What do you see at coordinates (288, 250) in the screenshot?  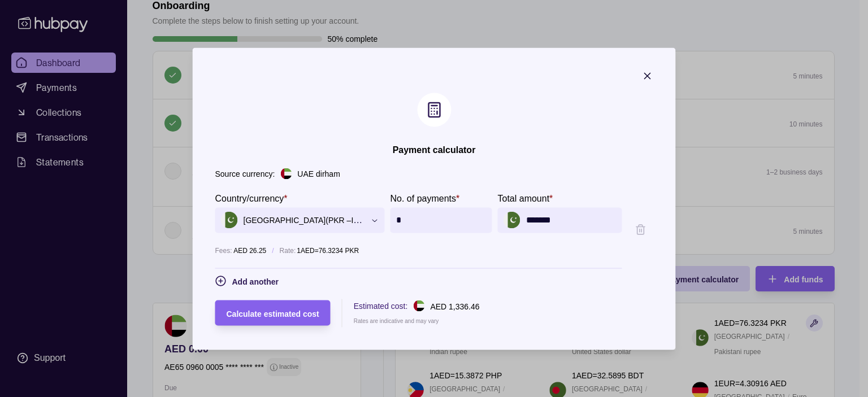 I see `p: Rate:` at bounding box center [288, 250].